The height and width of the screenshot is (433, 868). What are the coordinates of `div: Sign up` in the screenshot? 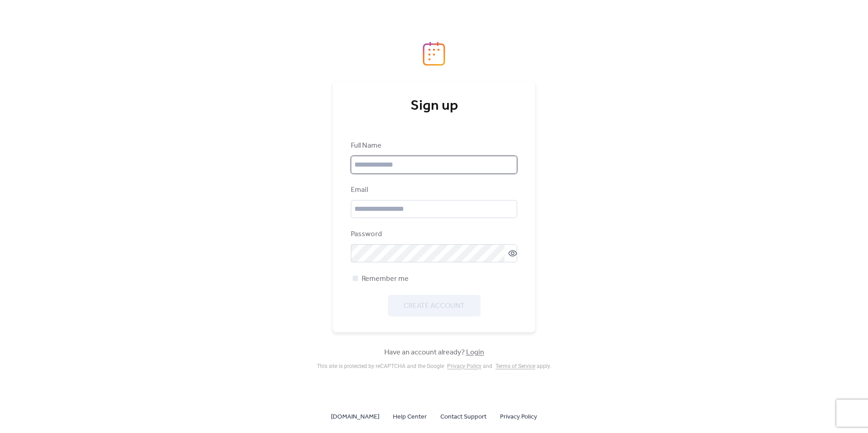 It's located at (434, 106).